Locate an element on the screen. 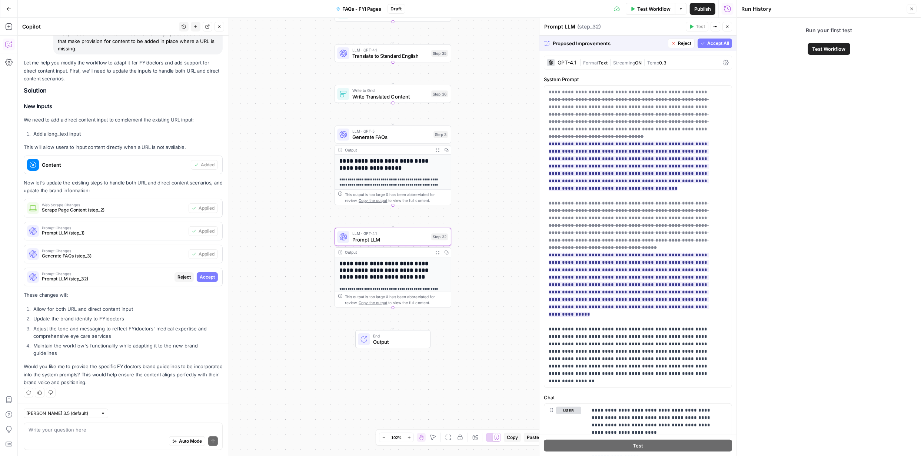 The image size is (921, 456). span: Copy is located at coordinates (512, 437).